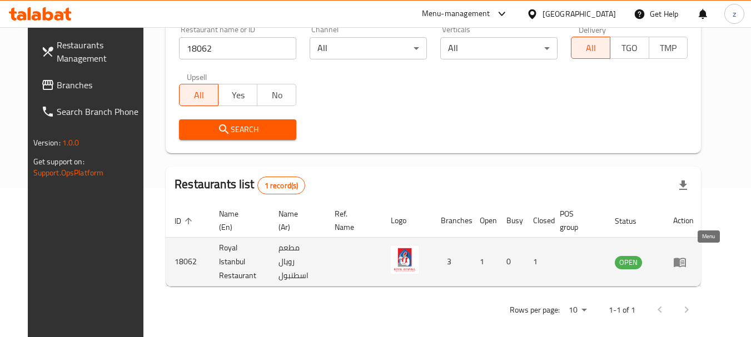 The image size is (751, 337). I want to click on span: TMP, so click(669, 48).